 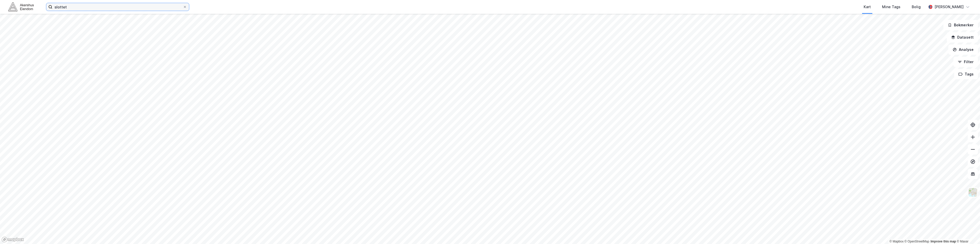 I want to click on a: Improve this map, so click(x=943, y=242).